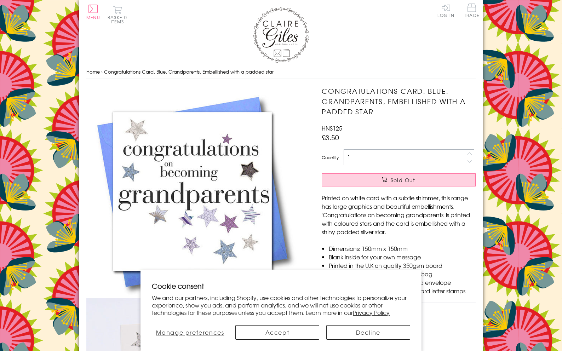  Describe the element at coordinates (330, 137) in the screenshot. I see `span: £3.50` at that location.